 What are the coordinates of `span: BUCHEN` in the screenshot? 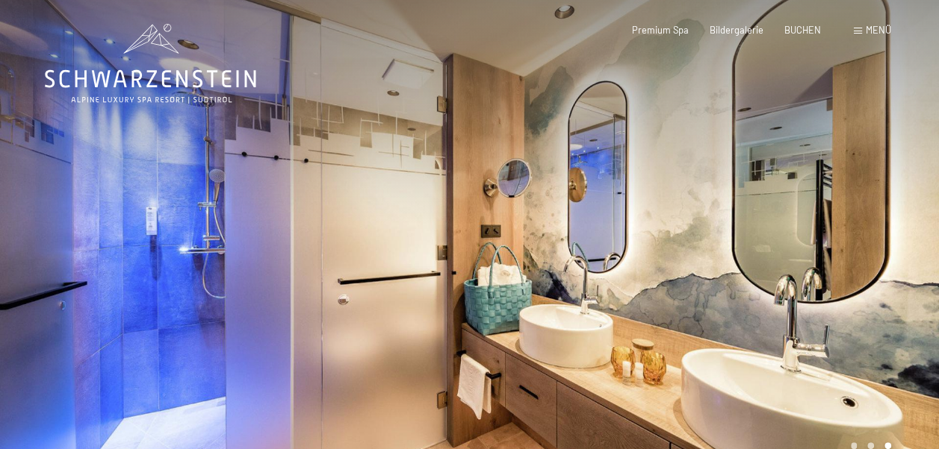 It's located at (802, 30).